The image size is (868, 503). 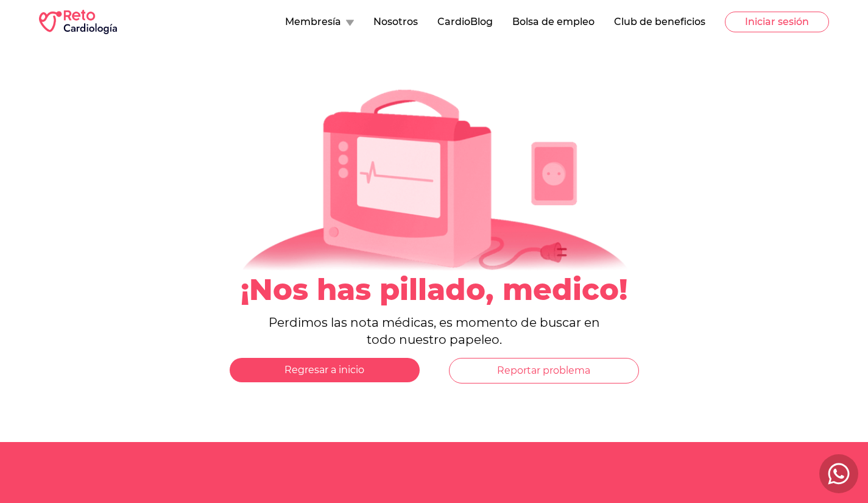 What do you see at coordinates (777, 22) in the screenshot?
I see `a: Iniciar sesión` at bounding box center [777, 22].